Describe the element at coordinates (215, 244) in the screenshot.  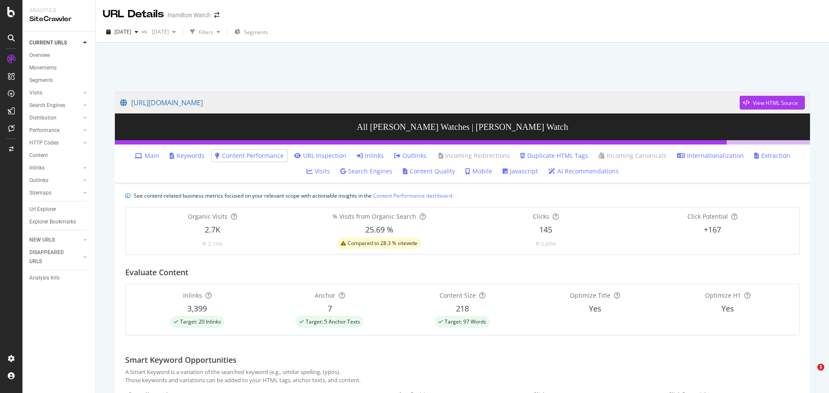
I see `div: 3.19%` at that location.